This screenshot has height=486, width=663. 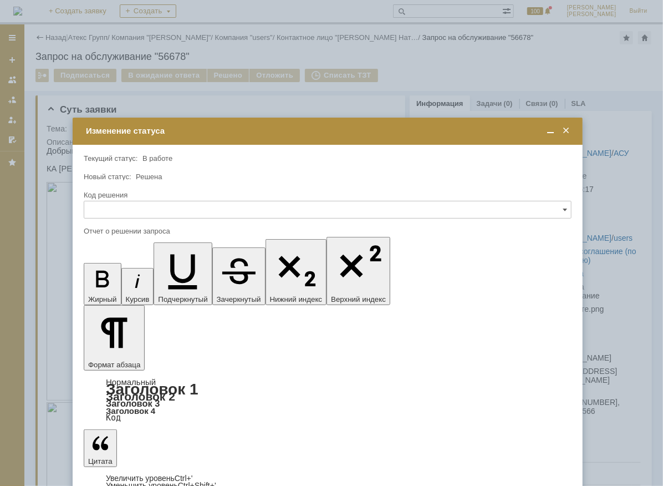 What do you see at coordinates (108, 176) in the screenshot?
I see `label: Новый статус:` at bounding box center [108, 176].